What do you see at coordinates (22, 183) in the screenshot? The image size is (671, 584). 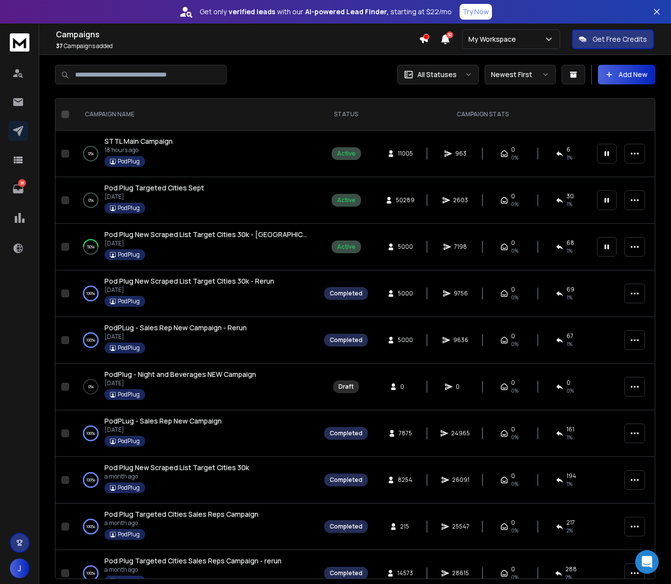 I see `p: 38` at bounding box center [22, 183].